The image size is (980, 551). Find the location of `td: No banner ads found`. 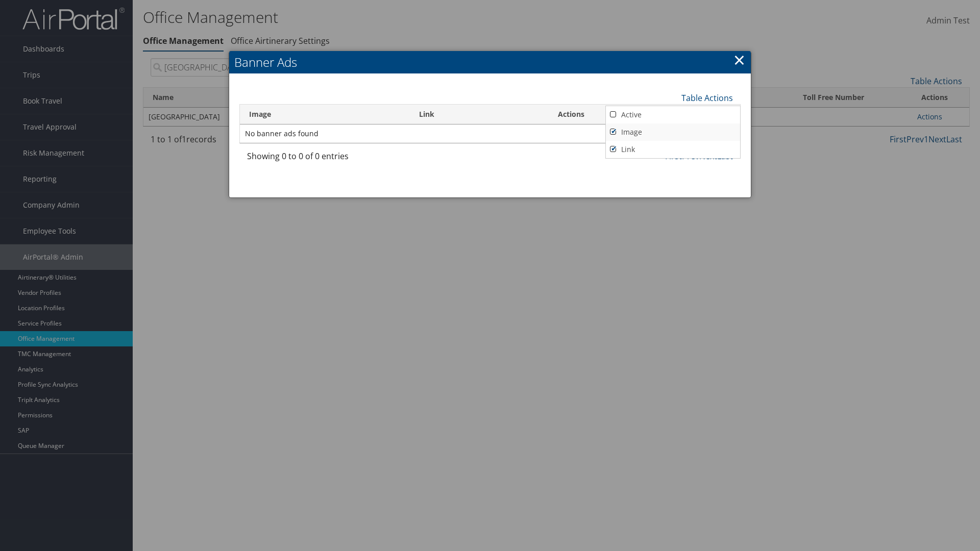

td: No banner ads found is located at coordinates (490, 133).